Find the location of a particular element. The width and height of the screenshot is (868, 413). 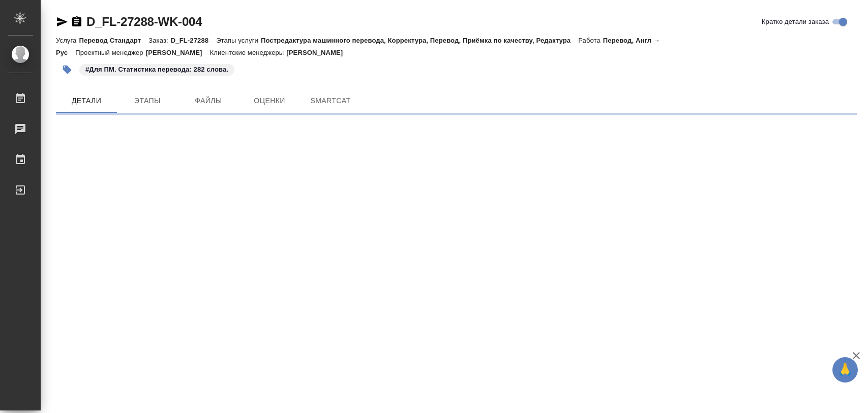

p: Клиентские менеджеры is located at coordinates (248, 52).